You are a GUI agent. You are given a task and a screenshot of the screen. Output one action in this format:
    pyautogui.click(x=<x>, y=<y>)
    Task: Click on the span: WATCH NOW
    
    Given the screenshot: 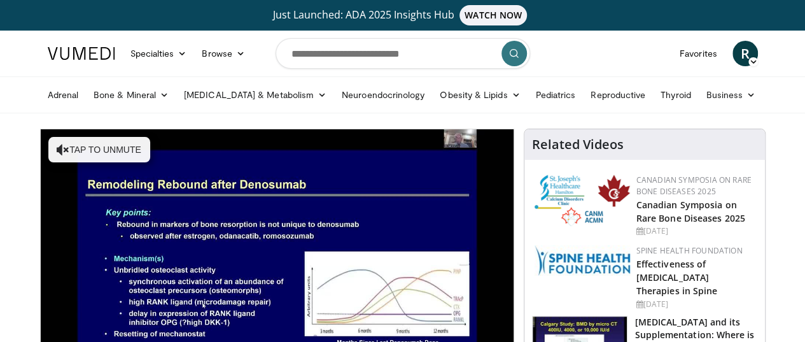 What is the action you would take?
    pyautogui.click(x=493, y=15)
    